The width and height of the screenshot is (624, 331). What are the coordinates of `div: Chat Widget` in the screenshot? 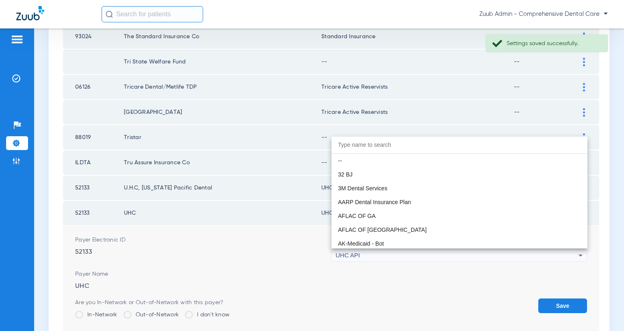 It's located at (604, 311).